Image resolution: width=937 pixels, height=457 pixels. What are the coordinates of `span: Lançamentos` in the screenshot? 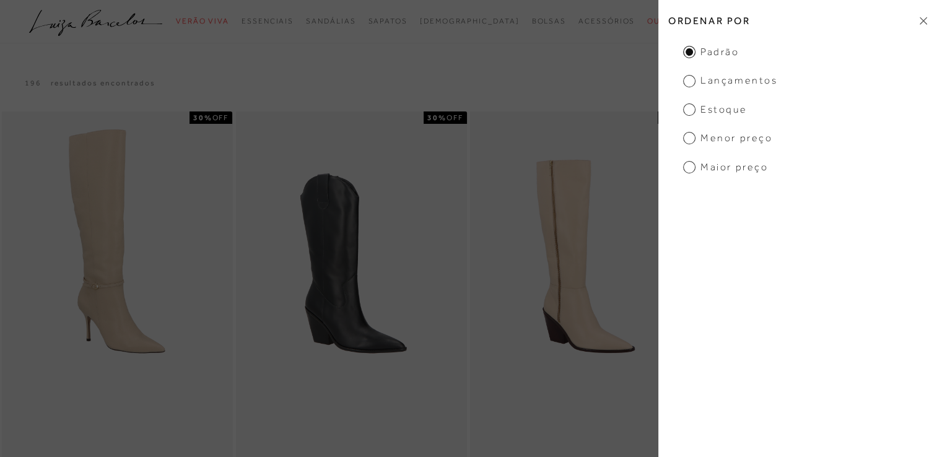 It's located at (730, 81).